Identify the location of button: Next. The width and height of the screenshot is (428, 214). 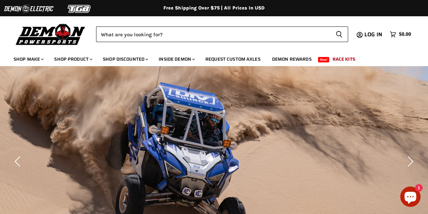
(409, 161).